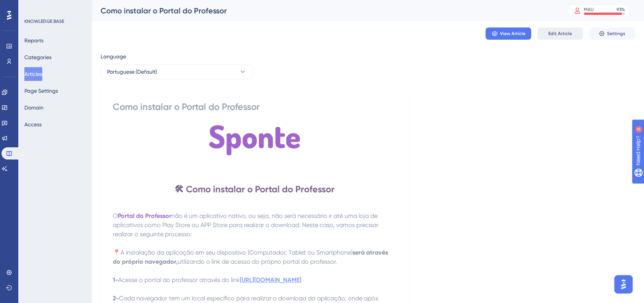  Describe the element at coordinates (33, 6) in the screenshot. I see `span: Need Help?` at that location.